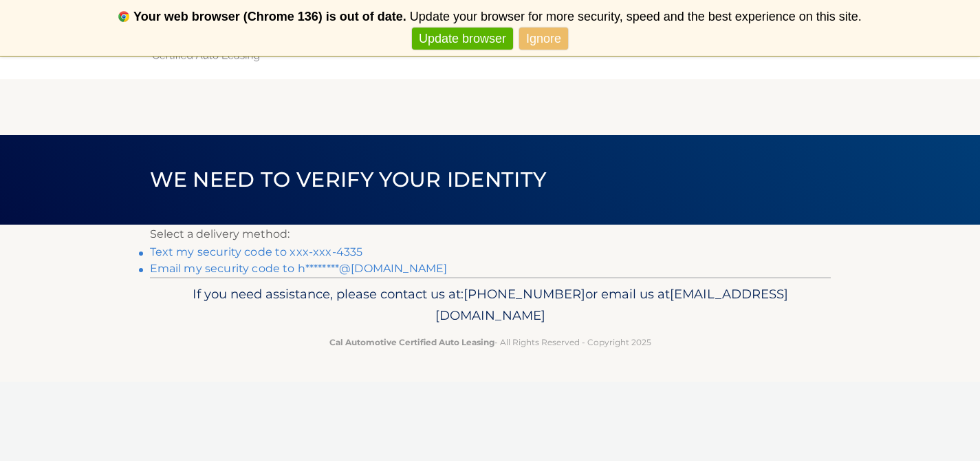 This screenshot has width=980, height=461. Describe the element at coordinates (269, 16) in the screenshot. I see `b: Your web browser (Chrome 136) is out of date.` at that location.